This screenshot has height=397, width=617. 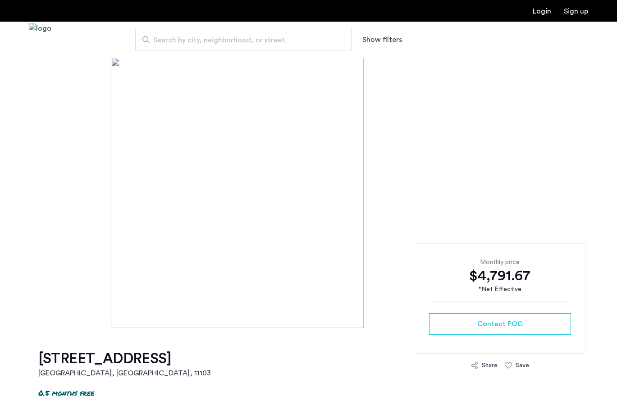 I want to click on a: Login, so click(x=542, y=11).